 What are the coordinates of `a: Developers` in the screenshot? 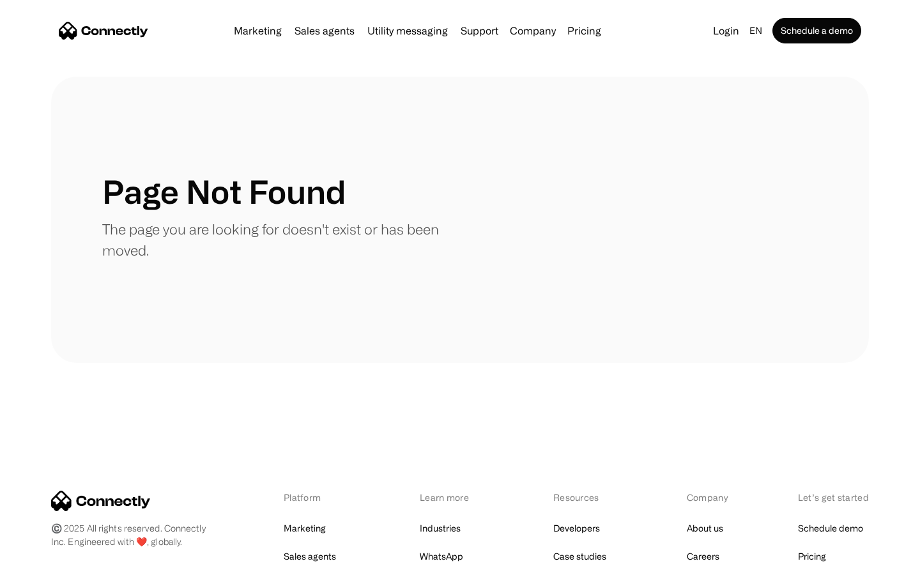 It's located at (576, 528).